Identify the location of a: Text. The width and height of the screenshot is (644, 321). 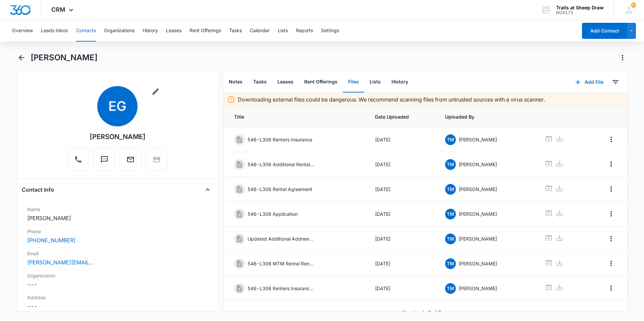
(104, 161).